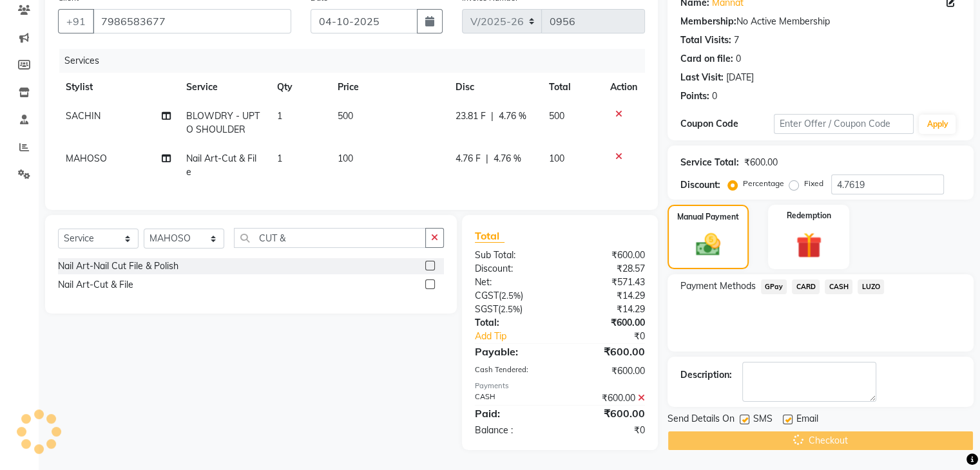 The width and height of the screenshot is (980, 470). Describe the element at coordinates (300, 87) in the screenshot. I see `th: Qty` at that location.